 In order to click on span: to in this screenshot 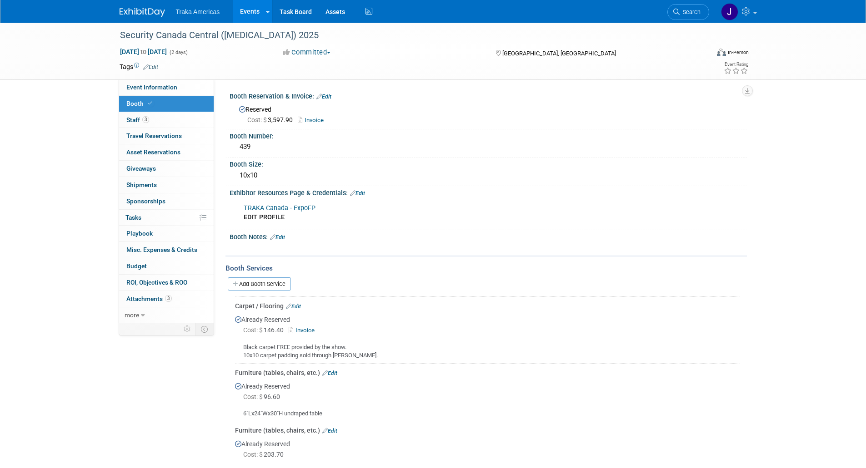, I will do `click(143, 52)`.